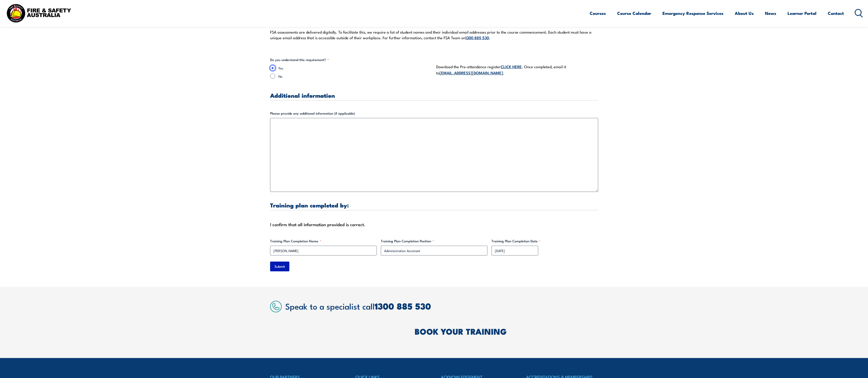  I want to click on h3: Training plan completed by:, so click(434, 205).